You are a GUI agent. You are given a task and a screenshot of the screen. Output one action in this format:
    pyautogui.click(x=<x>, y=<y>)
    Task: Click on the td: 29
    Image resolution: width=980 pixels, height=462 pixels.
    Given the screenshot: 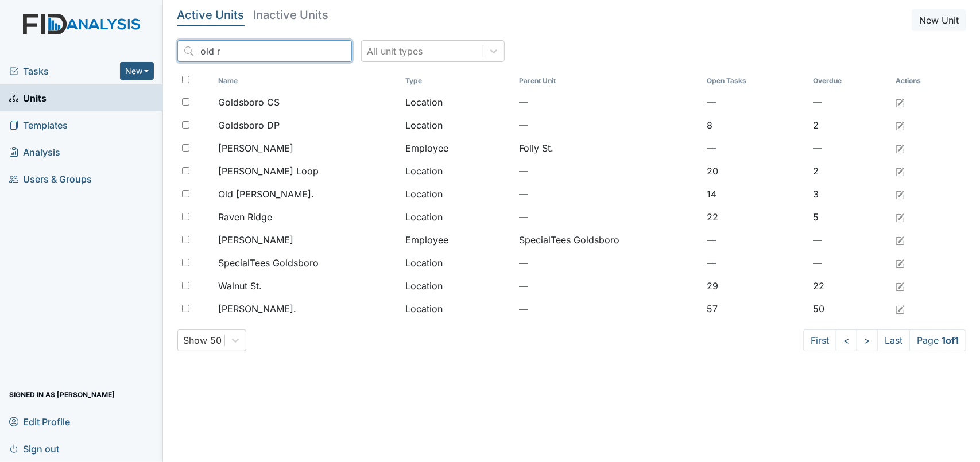 What is the action you would take?
    pyautogui.click(x=755, y=286)
    